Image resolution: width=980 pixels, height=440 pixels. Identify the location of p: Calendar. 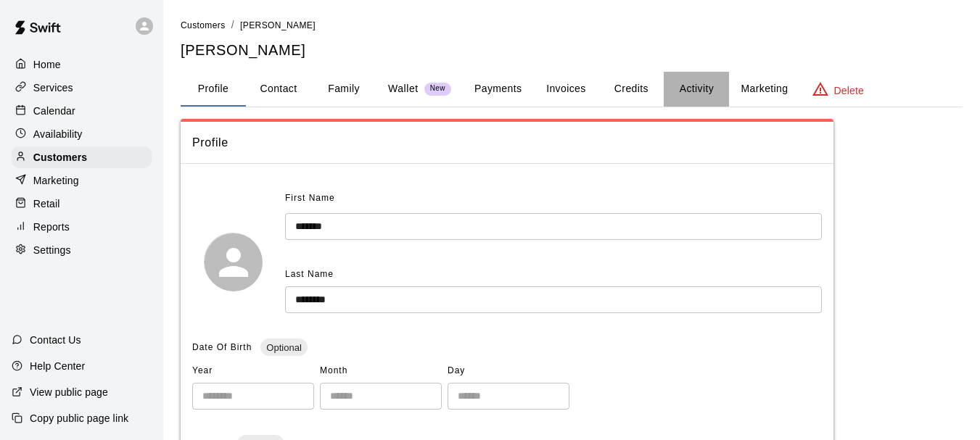
(55, 111).